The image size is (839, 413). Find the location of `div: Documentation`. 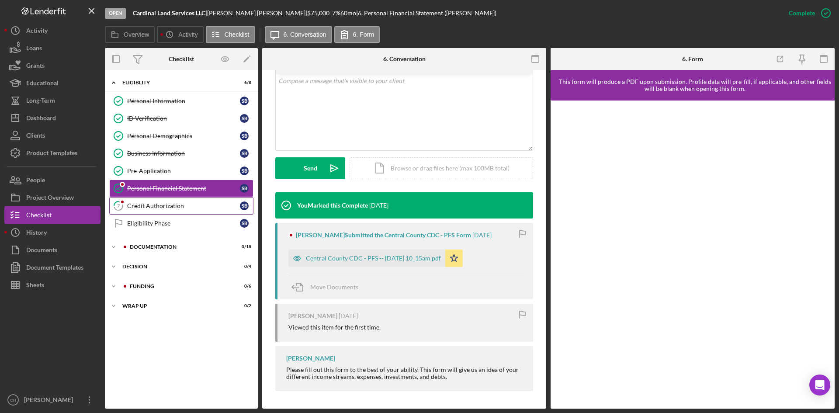

div: Documentation is located at coordinates (180, 247).